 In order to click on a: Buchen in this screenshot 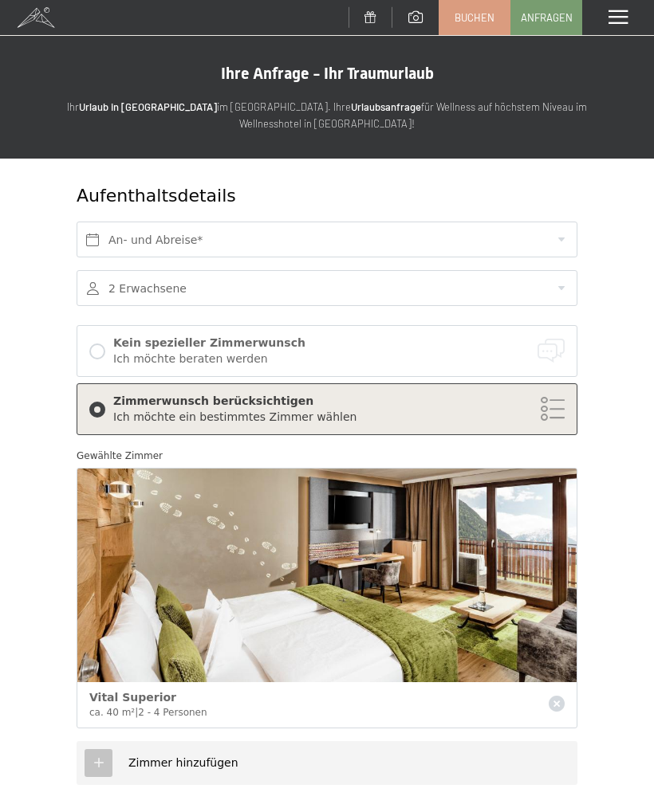, I will do `click(475, 17)`.